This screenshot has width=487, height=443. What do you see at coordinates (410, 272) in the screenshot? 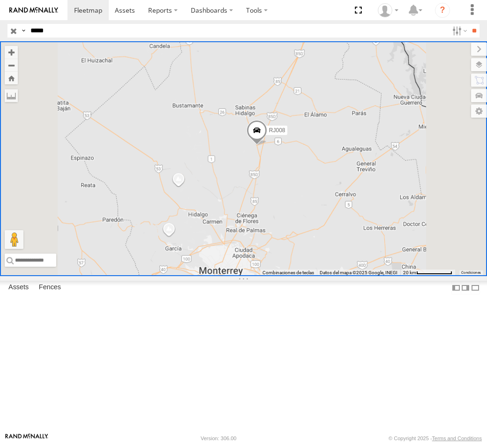
I see `span: 20 km` at bounding box center [410, 272].